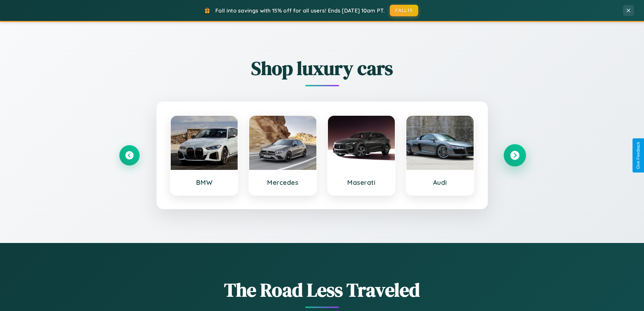  Describe the element at coordinates (361, 183) in the screenshot. I see `h3: Maserati` at that location.